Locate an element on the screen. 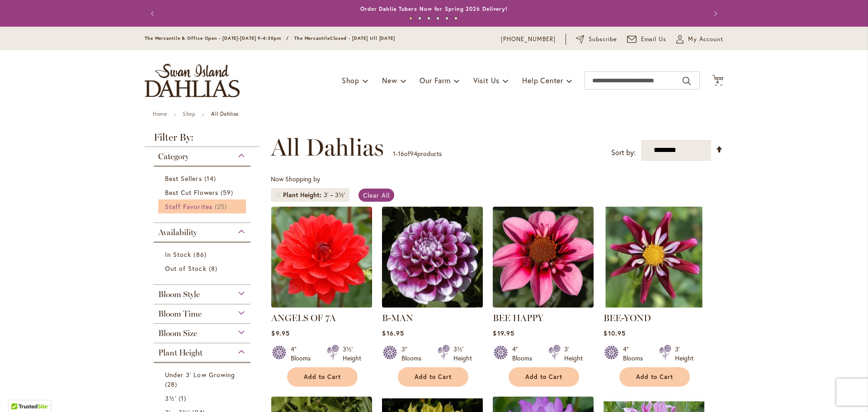 This screenshot has height=412, width=868. span: 59 is located at coordinates (227, 192).